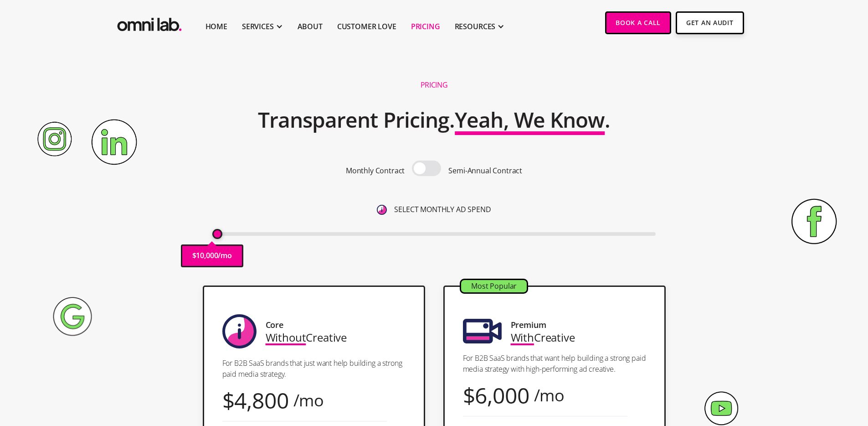 The image size is (868, 426). I want to click on a: Pricing, so click(426, 27).